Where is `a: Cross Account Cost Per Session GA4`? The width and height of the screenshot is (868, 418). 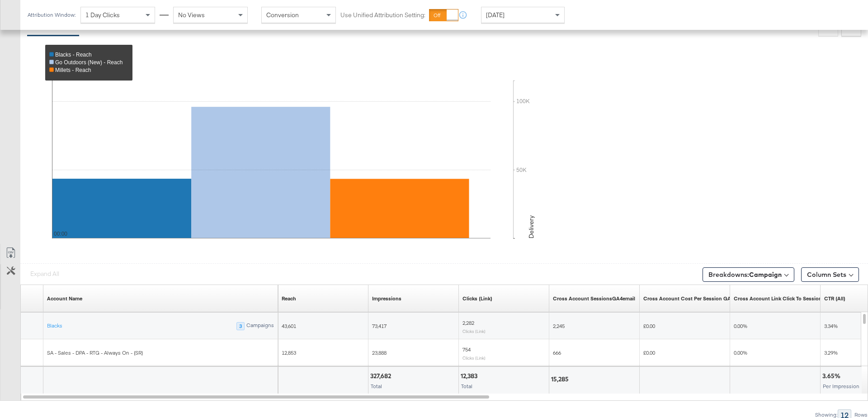
a: Cross Account Cost Per Session GA4 is located at coordinates (689, 298).